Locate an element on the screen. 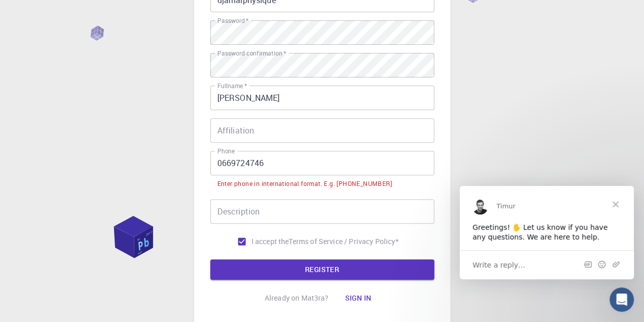 The height and width of the screenshot is (322, 644). div: Greetings! ✋ Let us know if you have any questions. We are here to help. is located at coordinates (87, 46).